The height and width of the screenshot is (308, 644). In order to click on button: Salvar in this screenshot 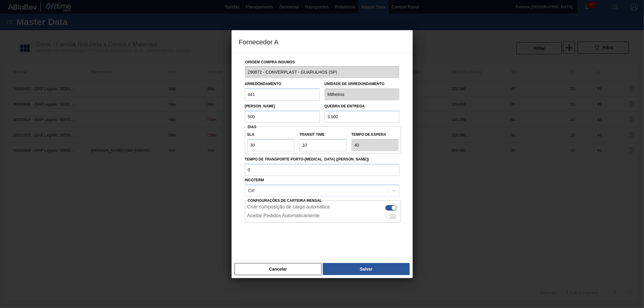, I will do `click(366, 269)`.